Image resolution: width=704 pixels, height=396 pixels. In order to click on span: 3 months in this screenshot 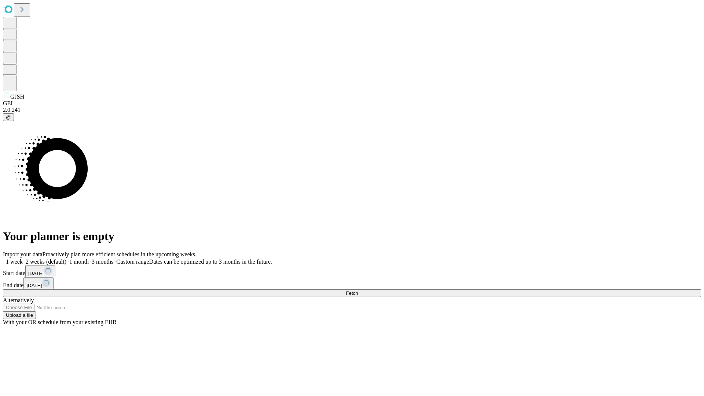, I will do `click(102, 261)`.